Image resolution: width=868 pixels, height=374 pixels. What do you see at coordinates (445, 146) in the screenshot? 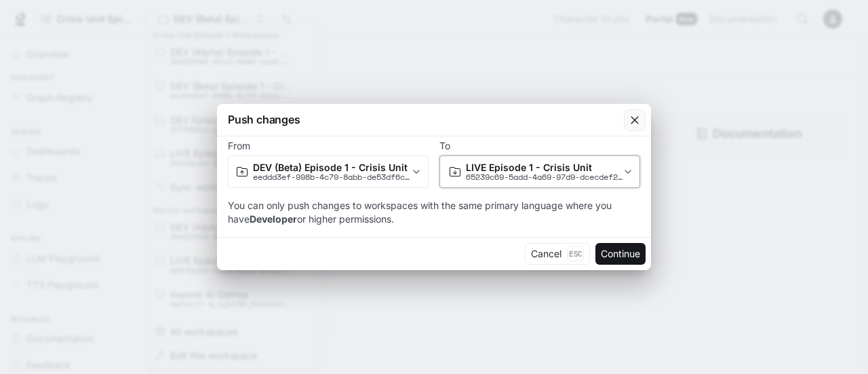
I see `p: To` at bounding box center [445, 146].